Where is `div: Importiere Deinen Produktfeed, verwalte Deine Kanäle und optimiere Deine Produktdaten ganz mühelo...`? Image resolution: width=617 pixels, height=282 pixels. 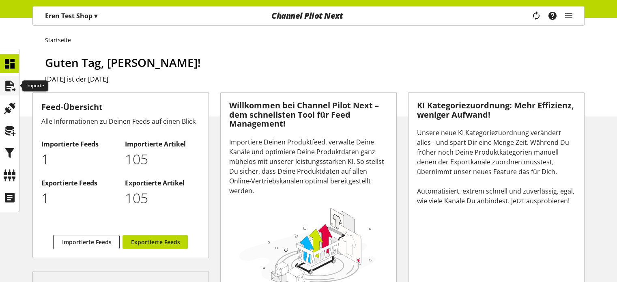 div: Importiere Deinen Produktfeed, verwalte Deine Kanäle und optimiere Deine Produktdaten ganz mühelo... is located at coordinates (308, 166).